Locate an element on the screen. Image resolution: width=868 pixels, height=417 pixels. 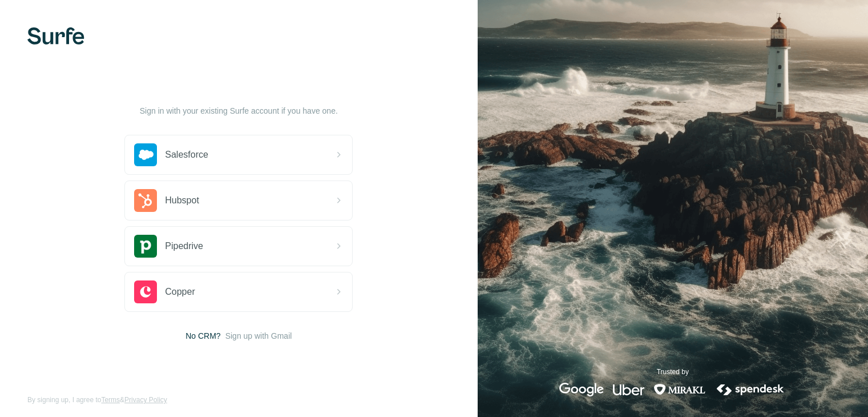
img: copper's logo is located at coordinates (145, 292).